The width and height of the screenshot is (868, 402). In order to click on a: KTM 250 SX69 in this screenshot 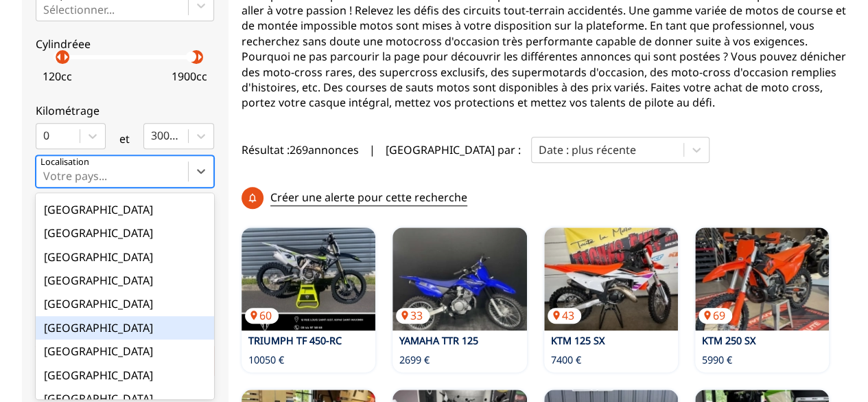, I will do `click(762, 279)`.